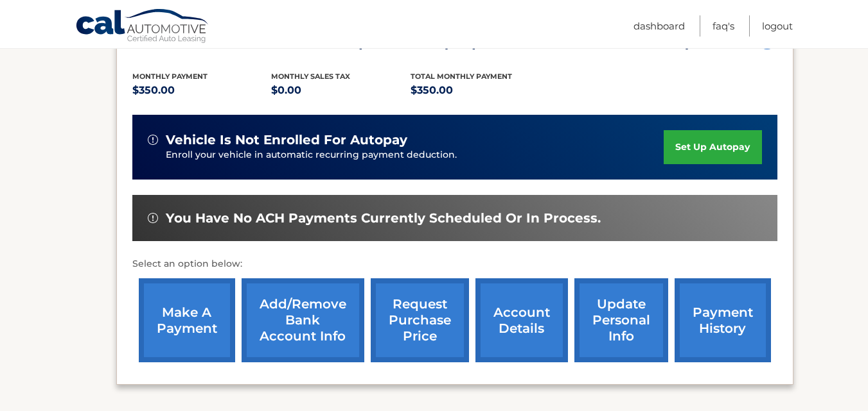 The image size is (868, 411). What do you see at coordinates (521, 320) in the screenshot?
I see `a: account details` at bounding box center [521, 320].